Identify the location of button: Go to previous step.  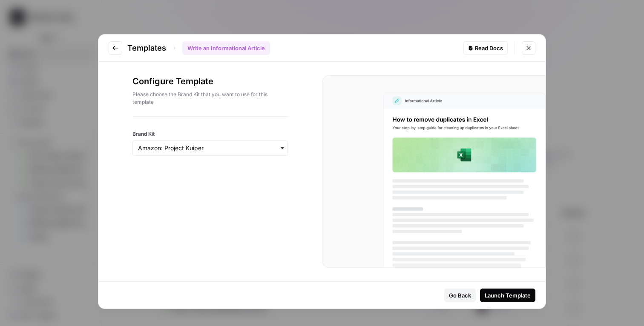
(116, 48).